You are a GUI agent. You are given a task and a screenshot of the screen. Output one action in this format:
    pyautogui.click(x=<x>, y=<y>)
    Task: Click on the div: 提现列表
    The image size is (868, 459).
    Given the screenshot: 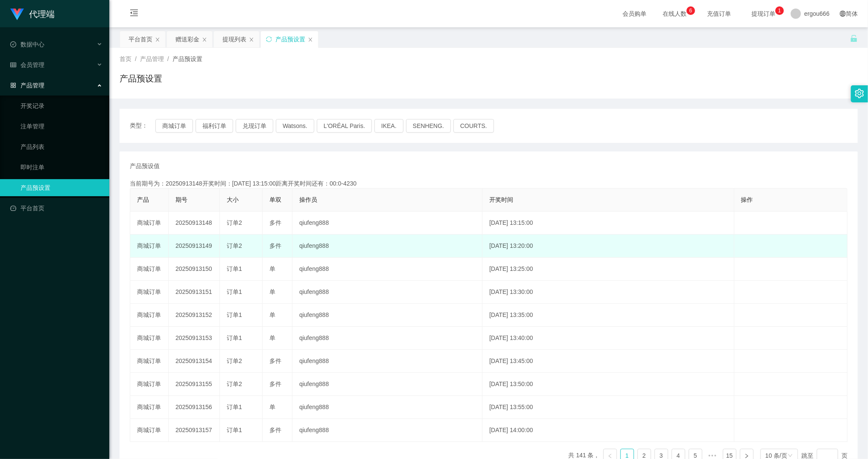 What is the action you would take?
    pyautogui.click(x=235, y=40)
    